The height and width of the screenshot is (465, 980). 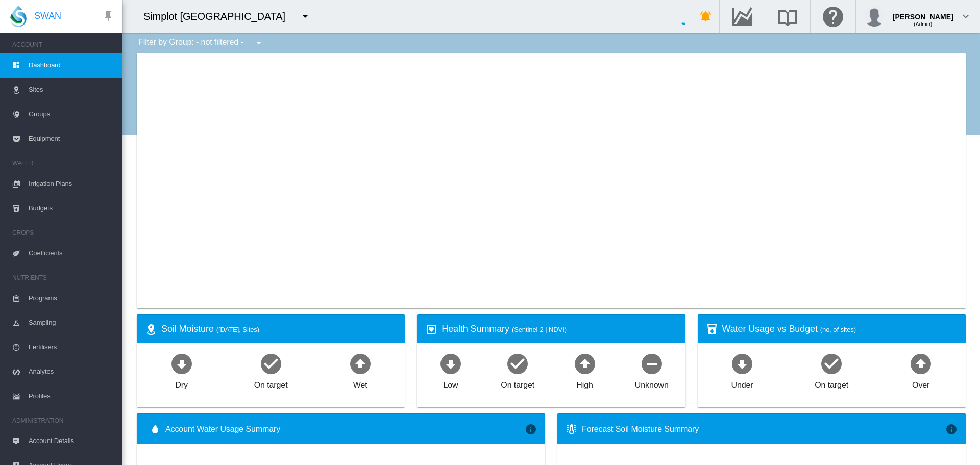 I want to click on div: Unknown, so click(x=652, y=384).